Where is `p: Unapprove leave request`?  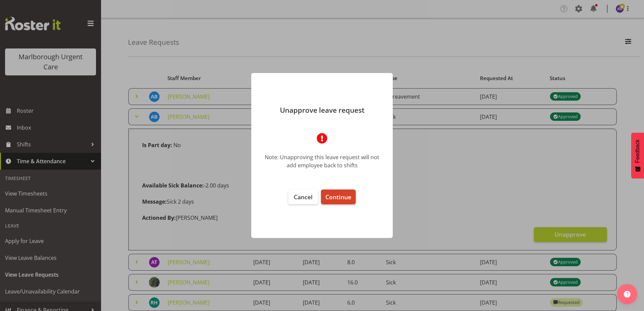 p: Unapprove leave request is located at coordinates (322, 110).